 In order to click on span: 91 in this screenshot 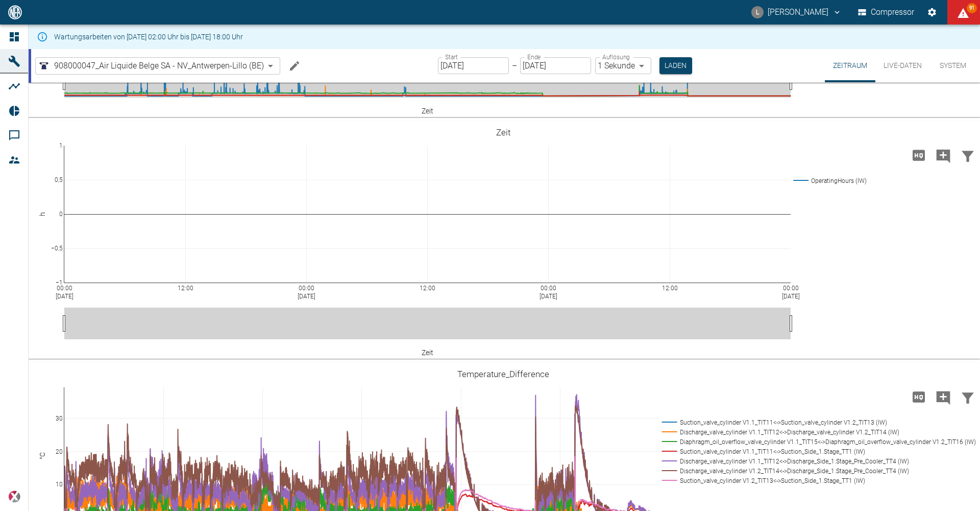, I will do `click(972, 8)`.